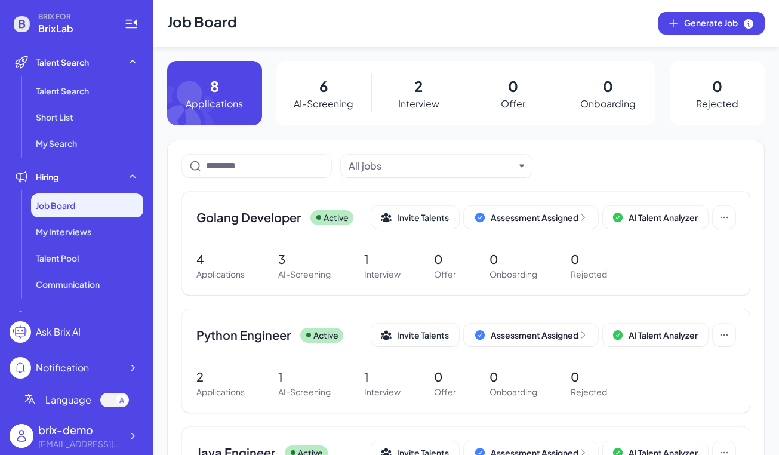  What do you see at coordinates (47, 177) in the screenshot?
I see `span: Hiring` at bounding box center [47, 177].